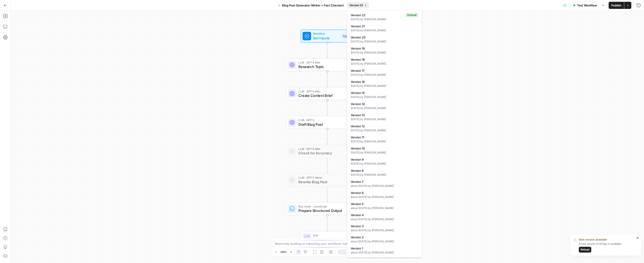 This screenshot has height=263, width=644. Describe the element at coordinates (384, 193) in the screenshot. I see `span: Version 6` at that location.